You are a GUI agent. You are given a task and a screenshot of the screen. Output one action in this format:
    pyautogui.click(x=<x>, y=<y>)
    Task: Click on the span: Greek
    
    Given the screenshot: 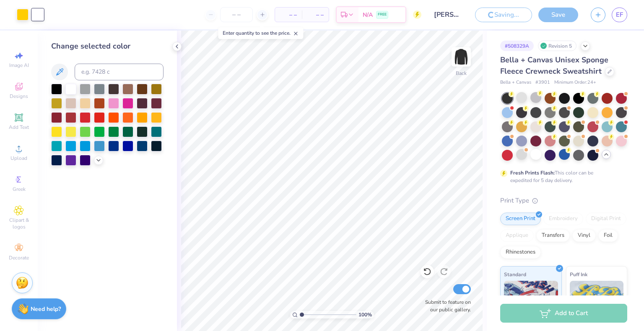 What is the action you would take?
    pyautogui.click(x=19, y=189)
    